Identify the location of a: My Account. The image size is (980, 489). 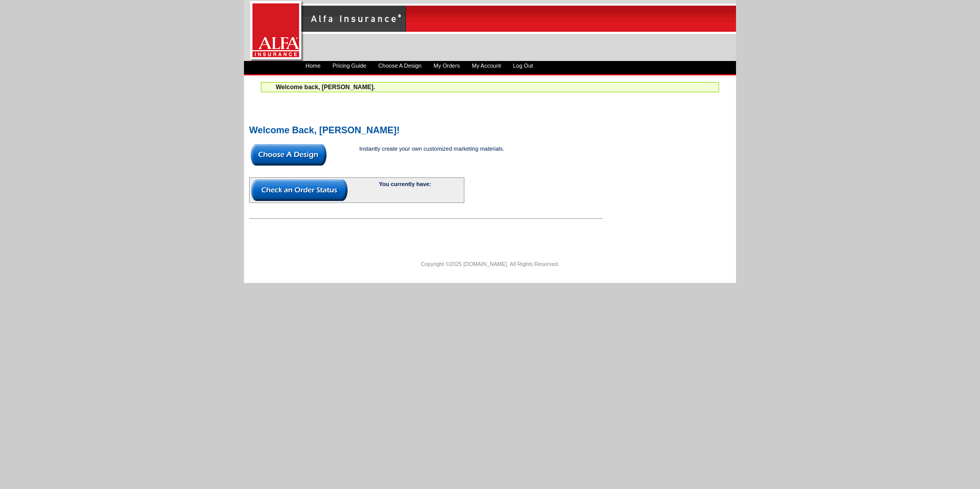
(486, 66).